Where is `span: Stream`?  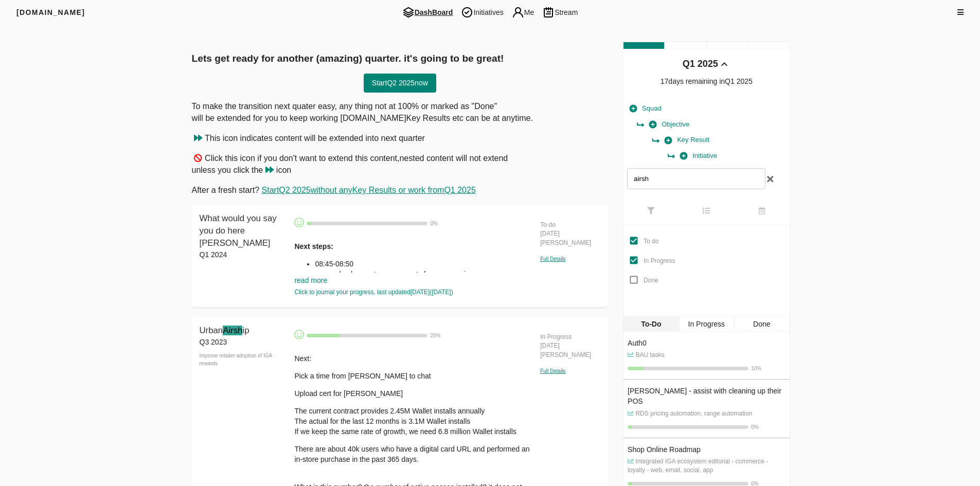 span: Stream is located at coordinates (560, 12).